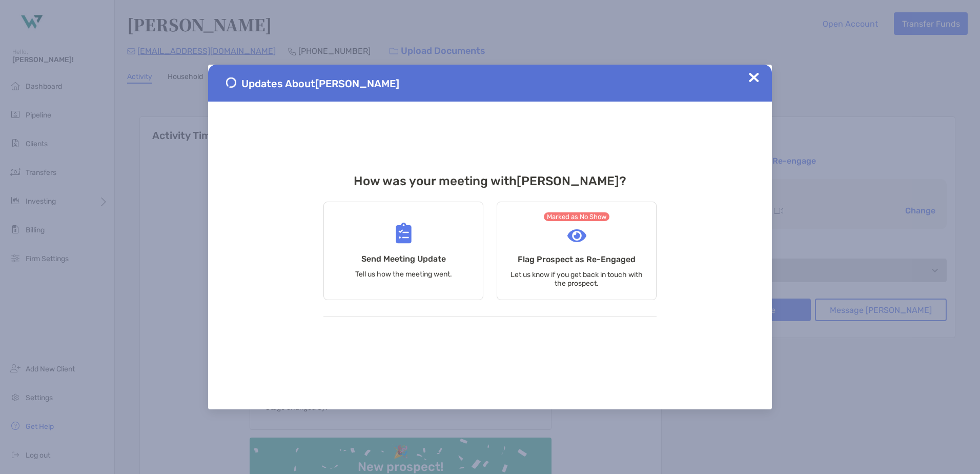  Describe the element at coordinates (404, 259) in the screenshot. I see `h4: Send Meeting Update` at that location.